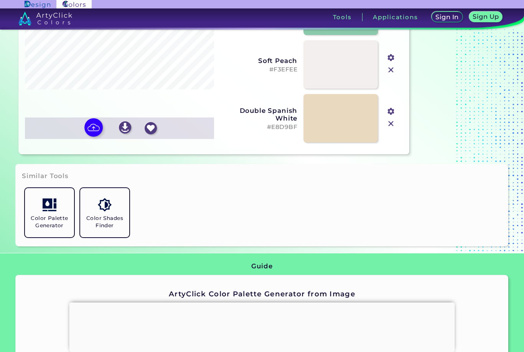  Describe the element at coordinates (50, 222) in the screenshot. I see `h5: Color Palette Generator` at that location.